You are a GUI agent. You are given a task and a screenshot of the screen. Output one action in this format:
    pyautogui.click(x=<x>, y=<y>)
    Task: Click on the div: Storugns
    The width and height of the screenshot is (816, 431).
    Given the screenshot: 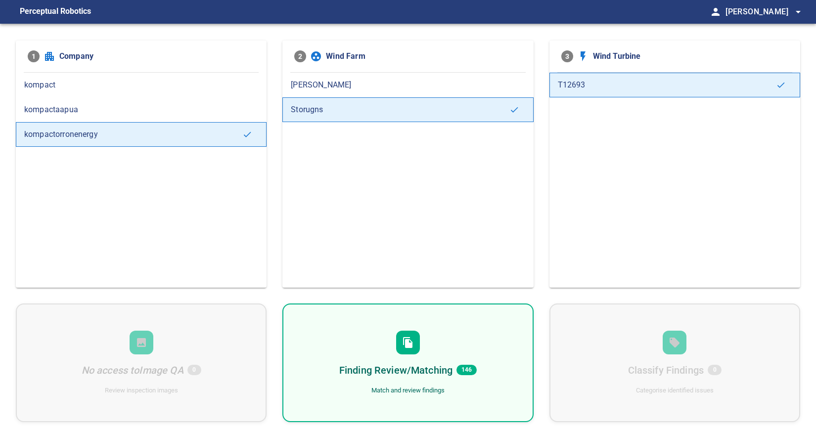 What is the action you would take?
    pyautogui.click(x=408, y=110)
    